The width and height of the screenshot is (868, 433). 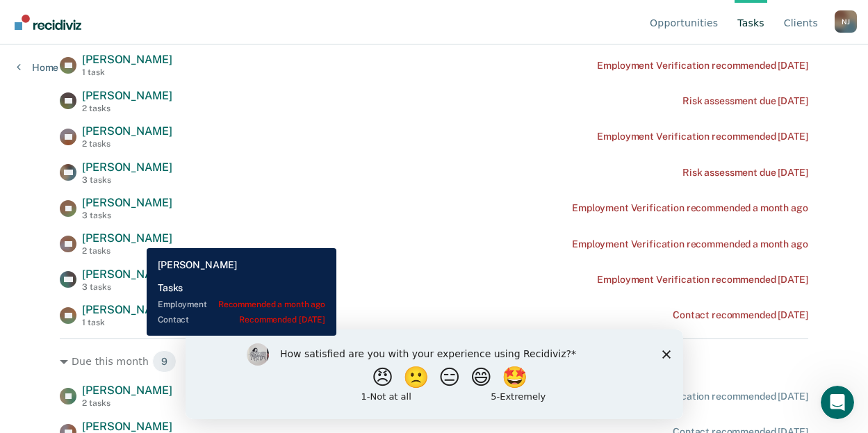 I want to click on div: 1 - Not at all, so click(x=160, y=67).